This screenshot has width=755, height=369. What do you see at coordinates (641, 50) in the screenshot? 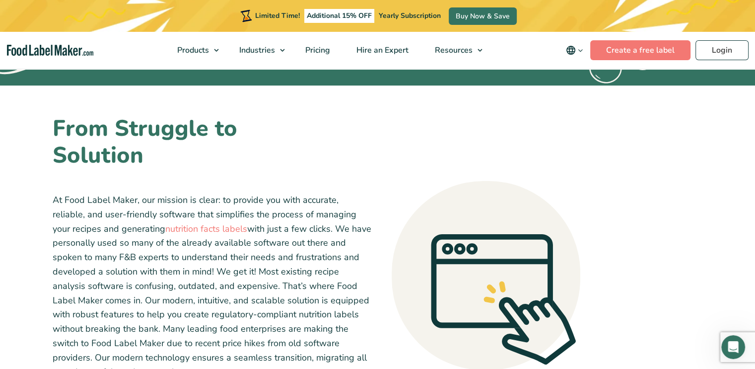
I see `a: Create a free label` at bounding box center [641, 50].